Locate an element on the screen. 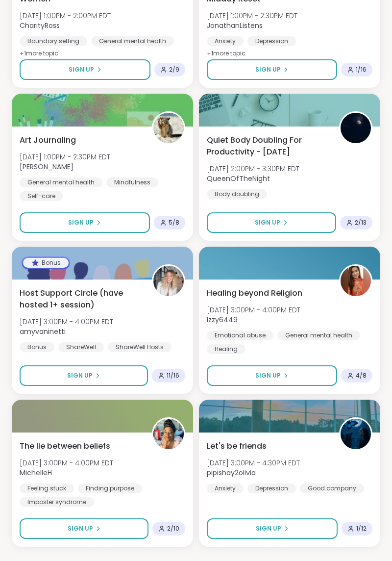 Image resolution: width=392 pixels, height=561 pixels. span: 2 / 9 is located at coordinates (174, 70).